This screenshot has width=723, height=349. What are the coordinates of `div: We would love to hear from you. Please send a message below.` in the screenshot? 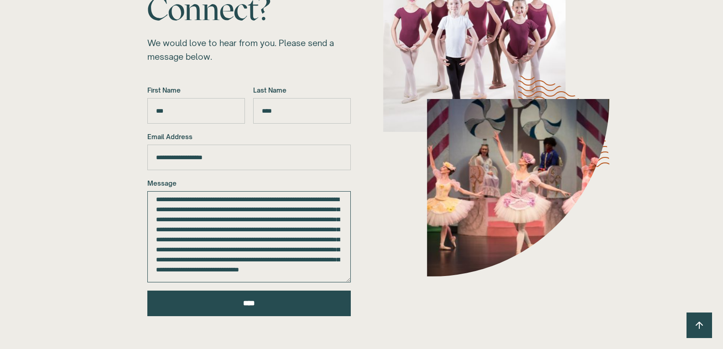 It's located at (249, 50).